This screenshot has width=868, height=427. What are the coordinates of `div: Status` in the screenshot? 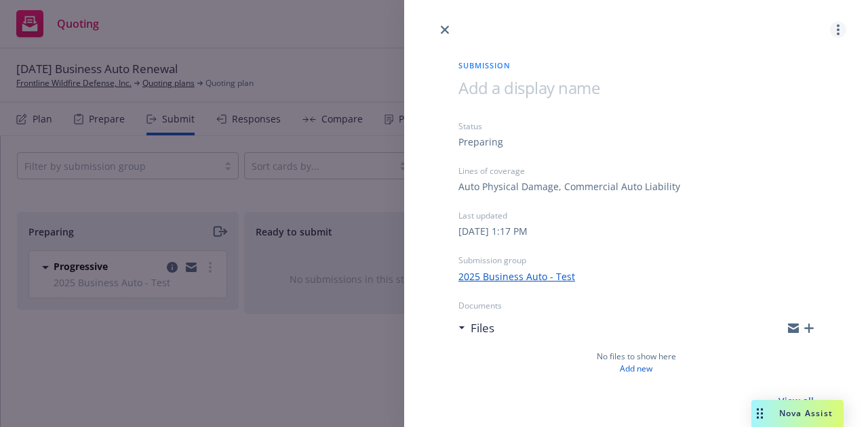 It's located at (636, 126).